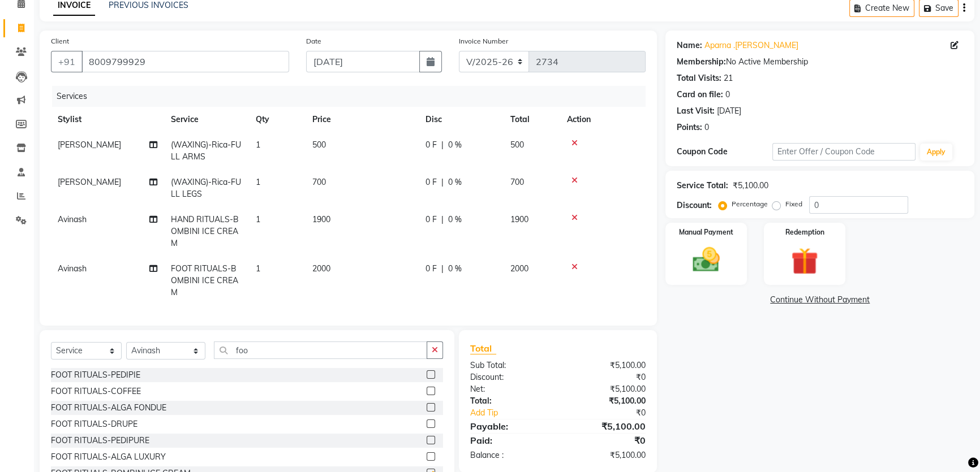 This screenshot has width=980, height=472. I want to click on div: Paid:, so click(509, 440).